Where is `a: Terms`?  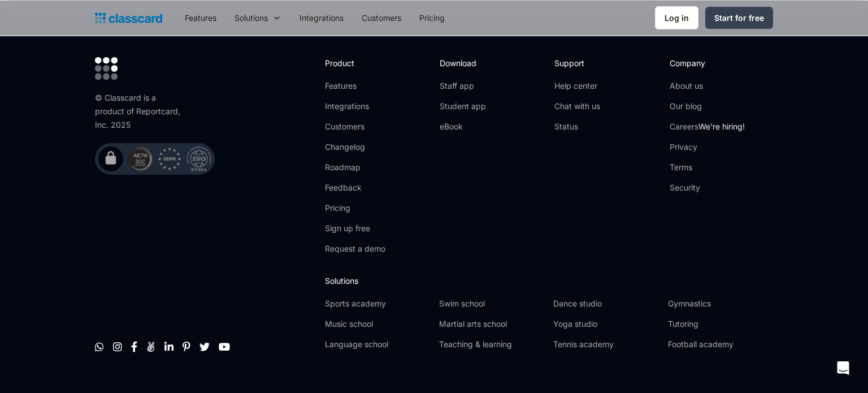 a: Terms is located at coordinates (707, 167).